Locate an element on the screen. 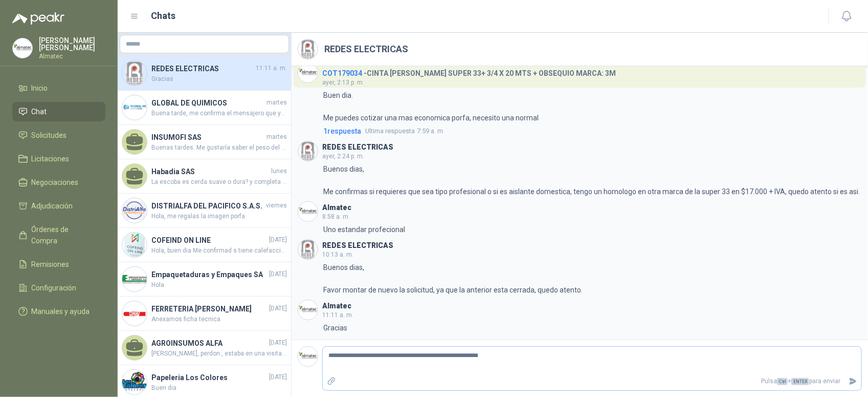 The height and width of the screenshot is (397, 868). h2: REDES ELECTRICAS is located at coordinates (366, 49).